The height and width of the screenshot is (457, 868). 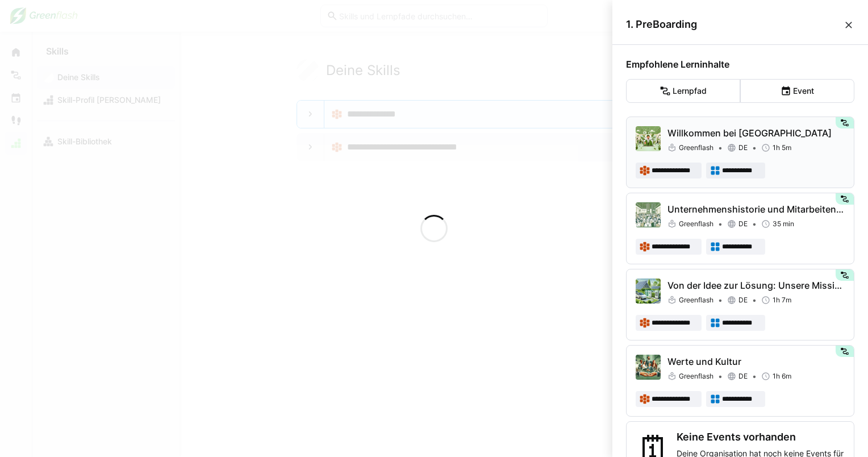 What do you see at coordinates (683, 91) in the screenshot?
I see `eds-button-option: Lernpfad` at bounding box center [683, 91].